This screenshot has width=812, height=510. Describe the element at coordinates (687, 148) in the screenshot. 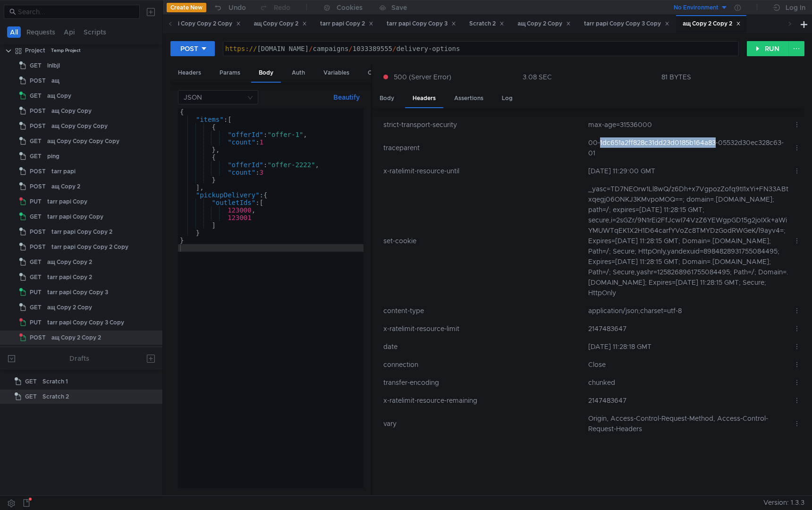

I see `td: 00-1dc651a2ff828c31dd23d0185b164a83-05532d30ec328c63-01` at that location.